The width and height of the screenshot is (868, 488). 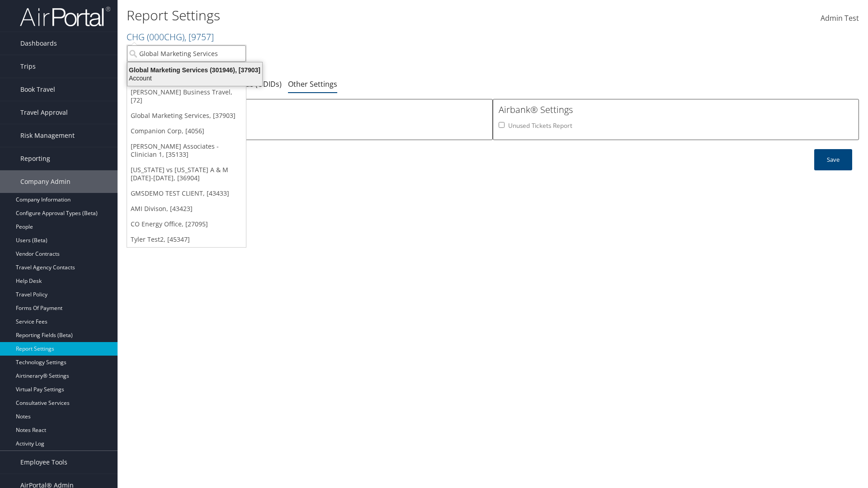 I want to click on span: Travel Approval, so click(x=44, y=112).